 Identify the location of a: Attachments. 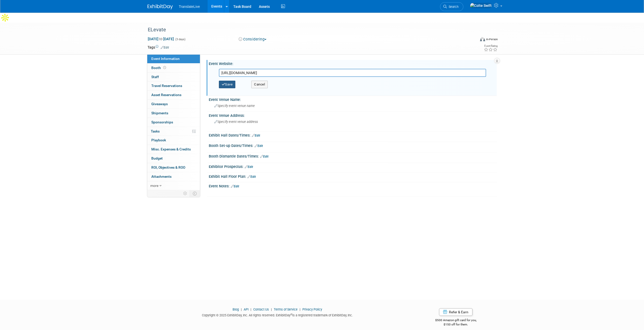
(174, 176).